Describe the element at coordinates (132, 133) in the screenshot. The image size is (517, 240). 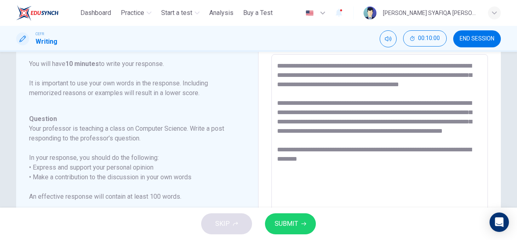
I see `h6: Your professor is teaching a class on Computer Science. Write a post responding to the professor’...` at that location.